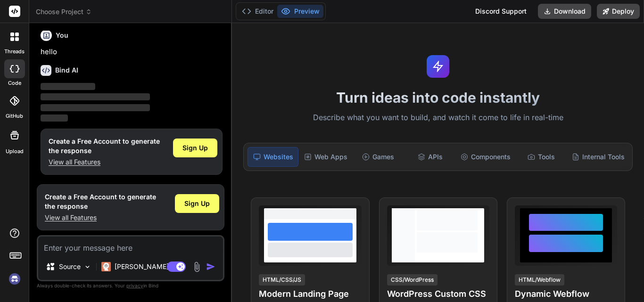 The height and width of the screenshot is (302, 644). I want to click on p: Always double-check its answers. Your in Bind, so click(131, 286).